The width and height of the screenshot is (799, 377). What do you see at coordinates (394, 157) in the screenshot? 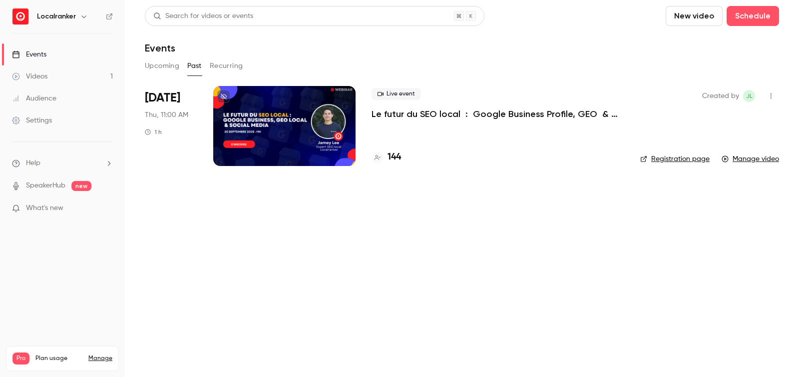
I see `h4: 144` at bounding box center [394, 157].